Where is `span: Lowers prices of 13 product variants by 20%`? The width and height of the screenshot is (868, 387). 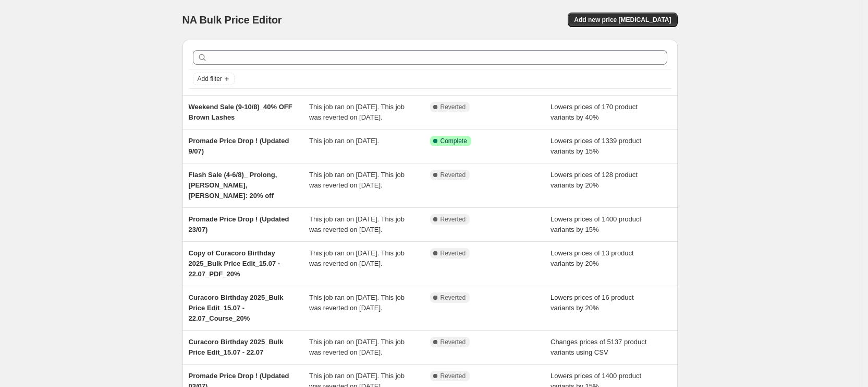
span: Lowers prices of 13 product variants by 20% is located at coordinates (592, 258).